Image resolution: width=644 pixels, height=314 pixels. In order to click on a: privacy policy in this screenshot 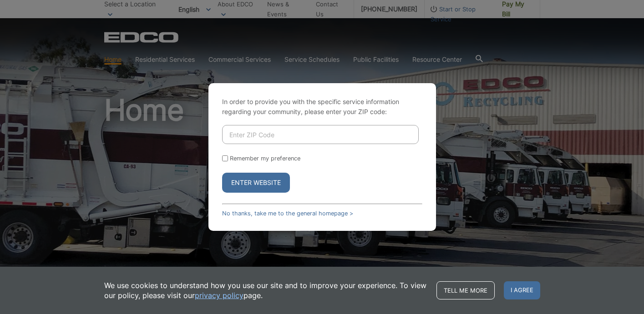, I will do `click(219, 296)`.